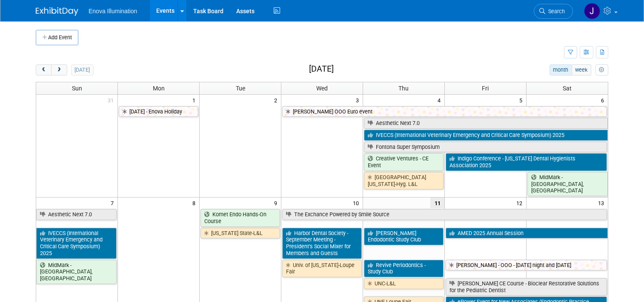 The image size is (644, 302). What do you see at coordinates (77, 88) in the screenshot?
I see `span: Sun` at bounding box center [77, 88].